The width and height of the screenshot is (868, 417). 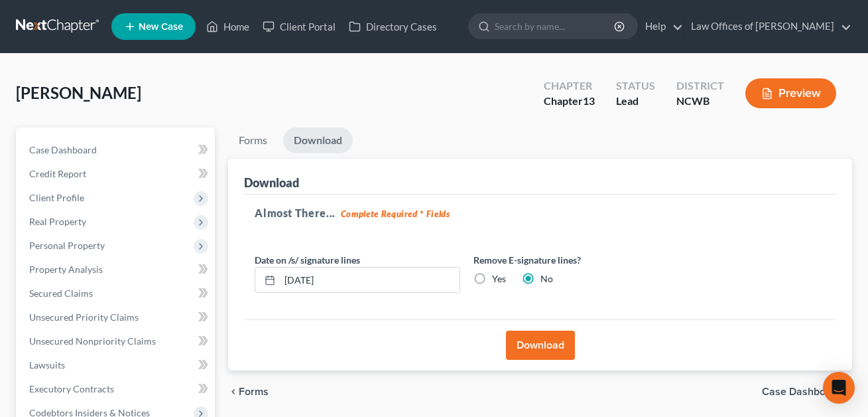 What do you see at coordinates (307, 260) in the screenshot?
I see `label: Date on /s/ signature lines` at bounding box center [307, 260].